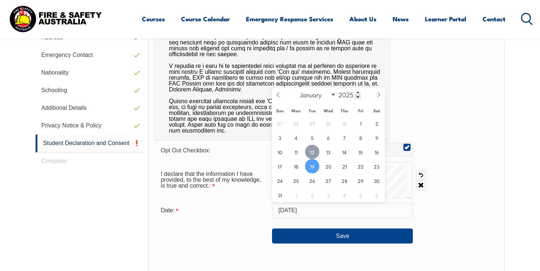  What do you see at coordinates (312, 110) in the screenshot?
I see `span: Tue` at bounding box center [312, 110].